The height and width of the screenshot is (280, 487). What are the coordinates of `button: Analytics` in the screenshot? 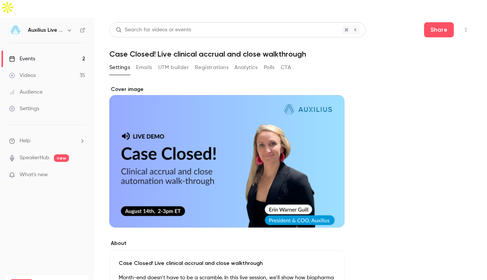 It's located at (246, 67).